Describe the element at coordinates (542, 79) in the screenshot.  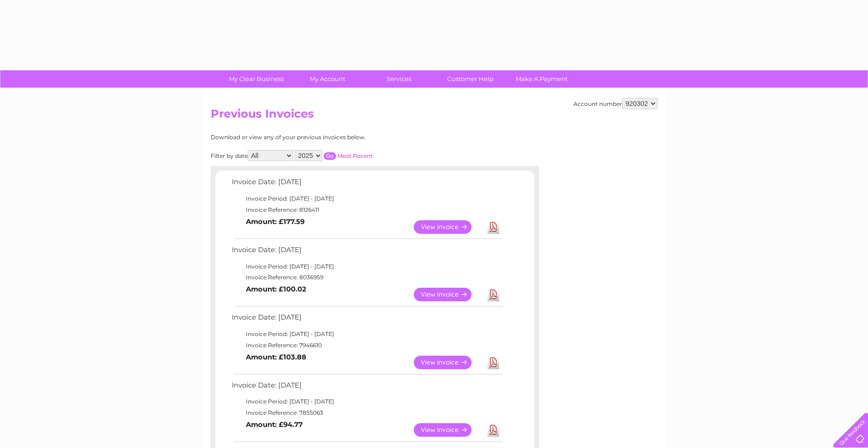
I see `a: Make A Payment` at that location.